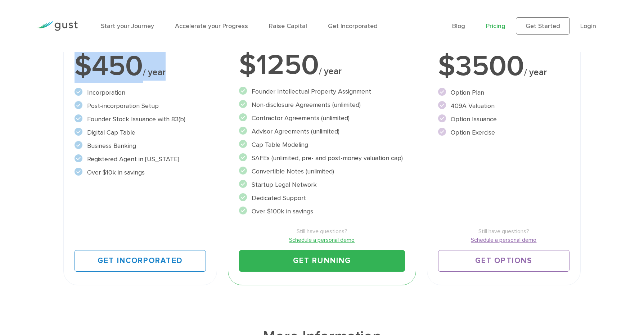 The width and height of the screenshot is (644, 335). I want to click on a: Blog, so click(459, 26).